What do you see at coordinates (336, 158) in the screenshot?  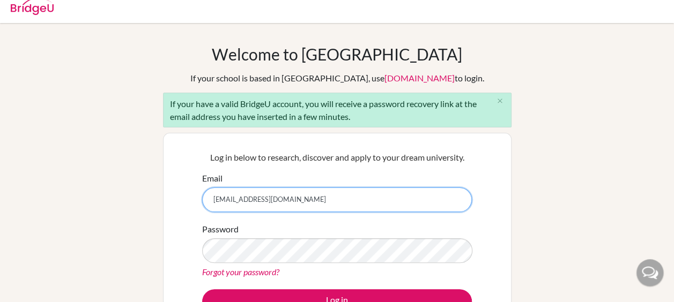 I see `p: Log in below to research, discover and apply to your dream university.` at bounding box center [336, 158].